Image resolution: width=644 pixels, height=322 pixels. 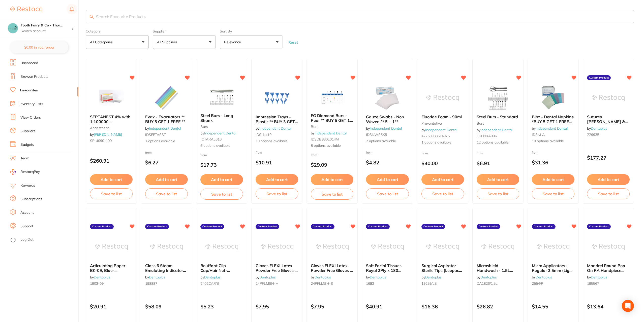 I want to click on p: $5.23, so click(x=221, y=306).